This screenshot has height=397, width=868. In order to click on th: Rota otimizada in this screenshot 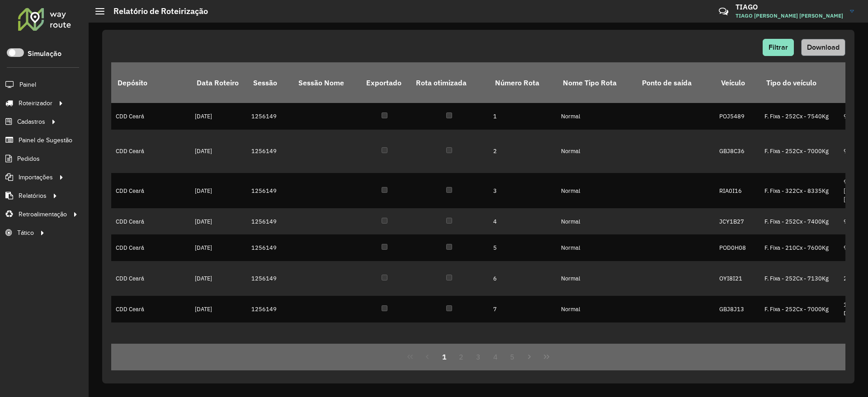, I will do `click(449, 83)`.